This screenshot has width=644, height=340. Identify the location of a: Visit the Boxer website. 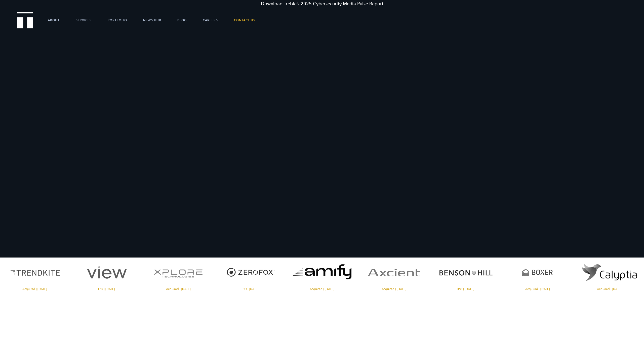
(537, 274).